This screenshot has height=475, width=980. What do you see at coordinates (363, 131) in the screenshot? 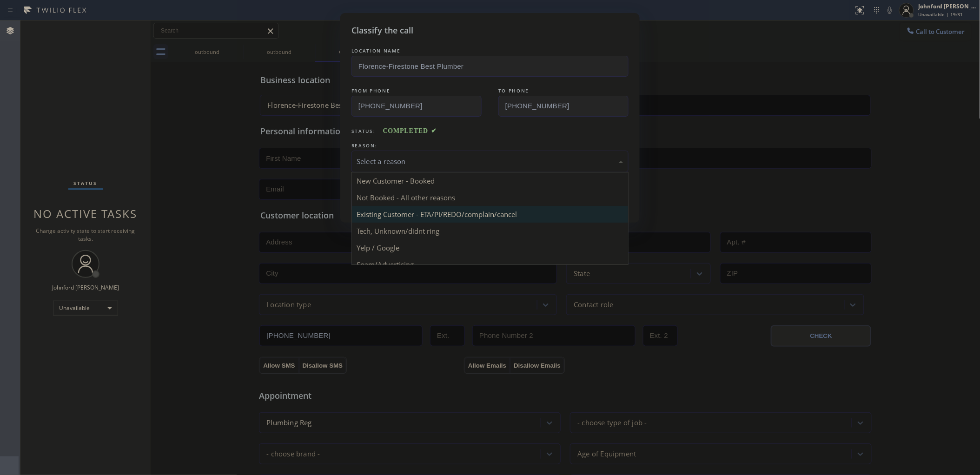
I see `span: Status:` at bounding box center [363, 131].